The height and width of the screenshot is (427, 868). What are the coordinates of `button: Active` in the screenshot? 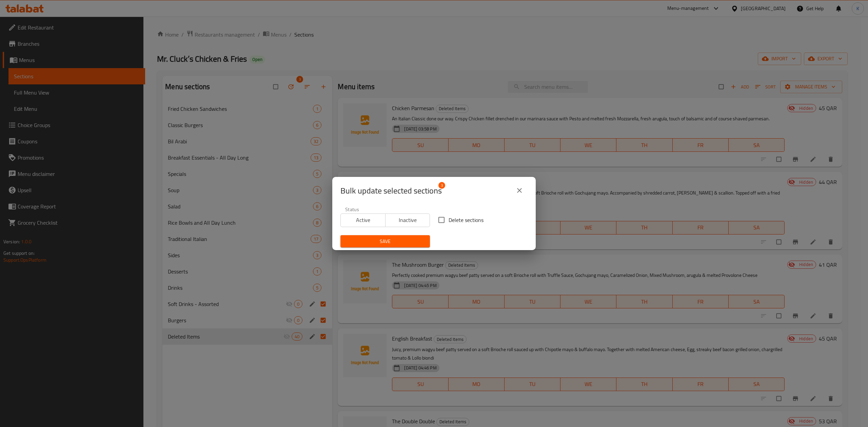 It's located at (363, 220).